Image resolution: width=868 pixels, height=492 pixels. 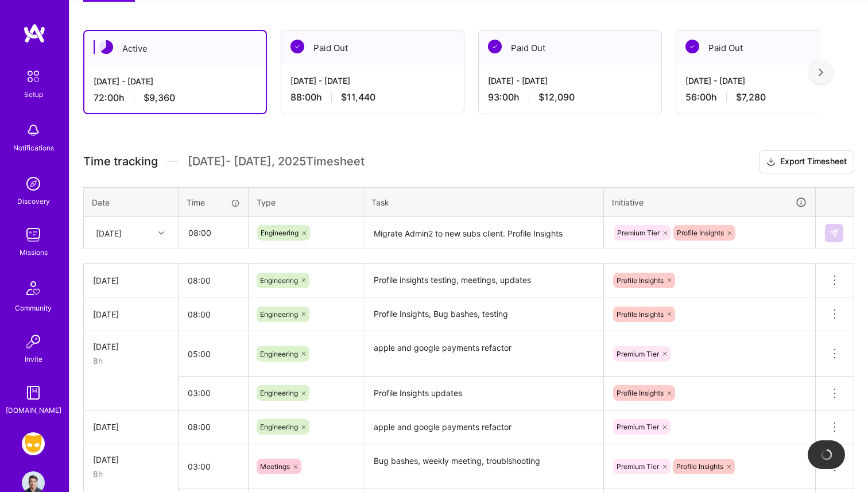 I want to click on span: $9,360, so click(x=159, y=97).